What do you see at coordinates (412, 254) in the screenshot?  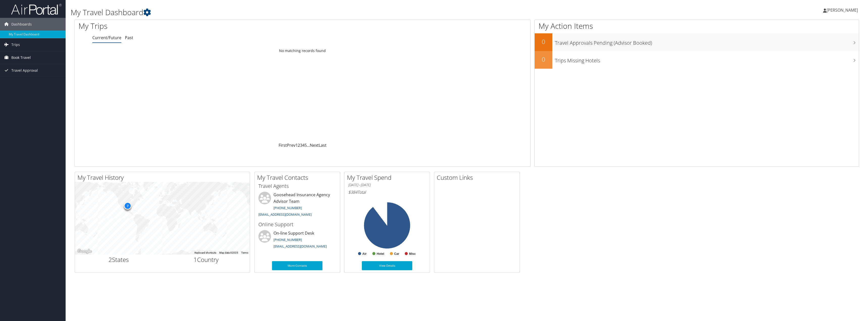 I see `text: Misc` at bounding box center [412, 254].